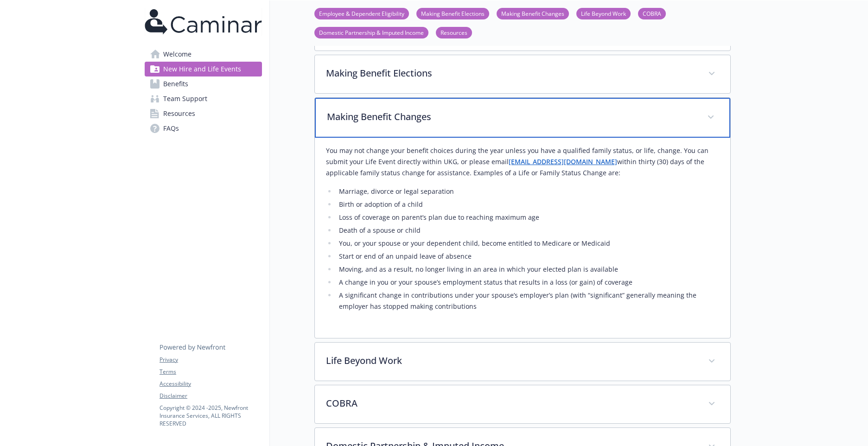 The image size is (868, 446). Describe the element at coordinates (528, 257) in the screenshot. I see `li: Start or end of an unpaid leave of absence` at that location.